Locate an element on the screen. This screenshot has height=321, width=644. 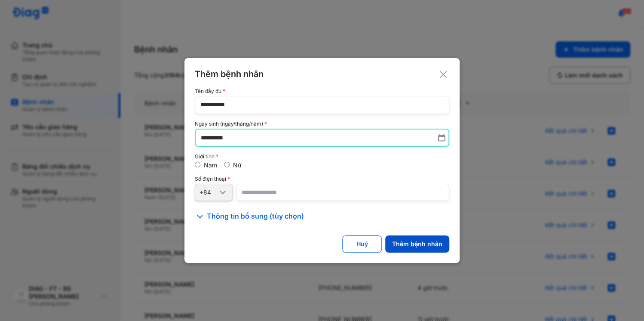
button: Huỷ is located at coordinates (362, 244).